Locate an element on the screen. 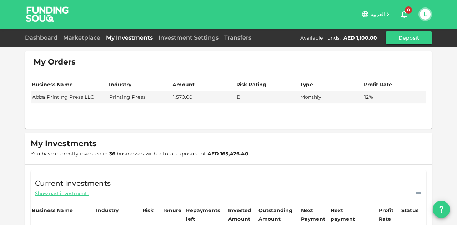 The width and height of the screenshot is (457, 225). span: العربية is located at coordinates (378, 14).